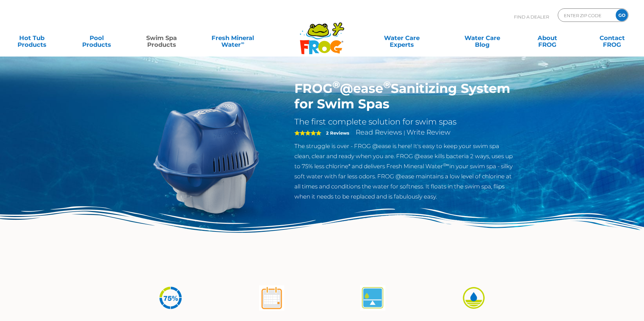 The image size is (644, 321). I want to click on img: ss-@ease-hero.png, so click(207, 158).